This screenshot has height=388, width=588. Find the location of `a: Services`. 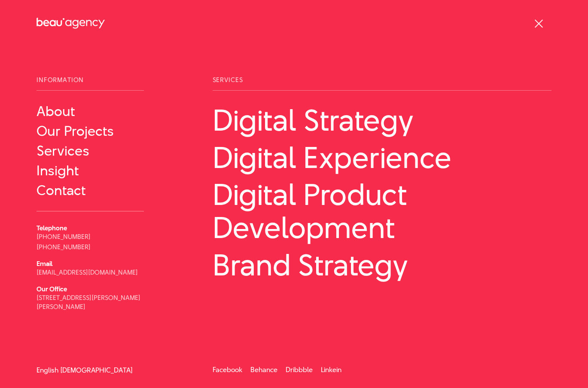

a: Services is located at coordinates (90, 151).